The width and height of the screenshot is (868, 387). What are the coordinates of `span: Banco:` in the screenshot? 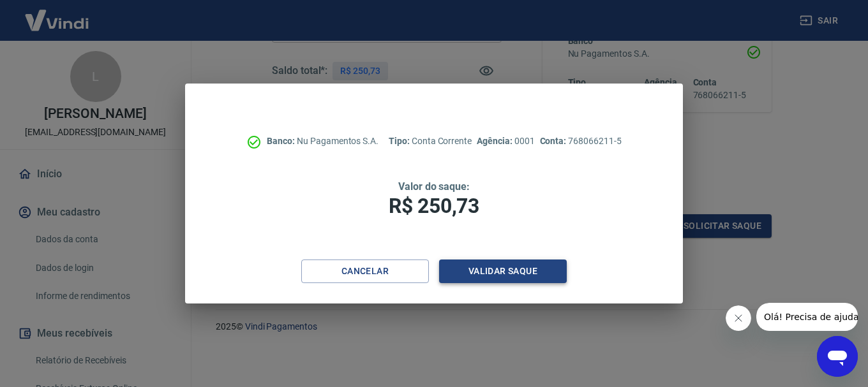 It's located at (281, 141).